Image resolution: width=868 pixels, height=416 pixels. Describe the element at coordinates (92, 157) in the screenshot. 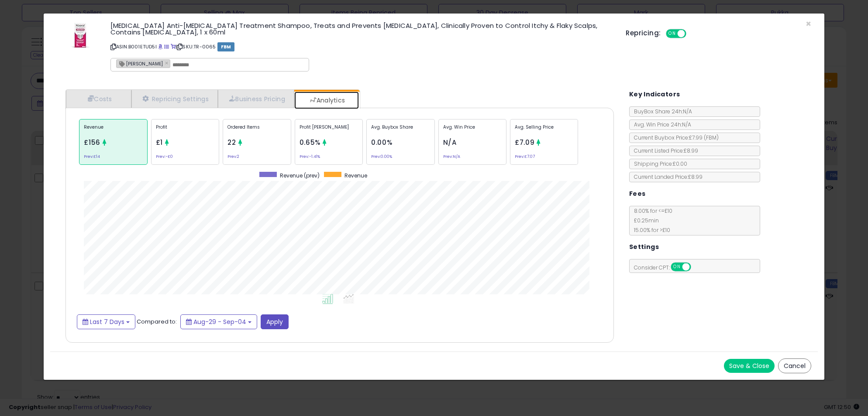

I see `small: Prev: £14` at that location.